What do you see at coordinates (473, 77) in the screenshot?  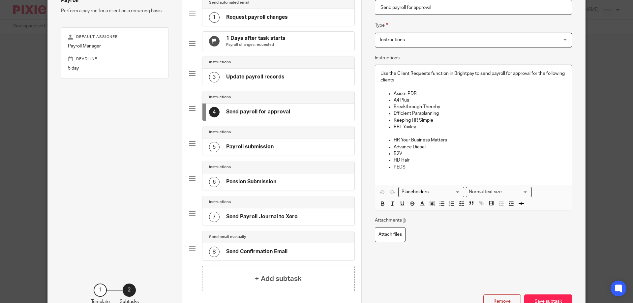 I see `p: Use the Client Requests function in Brightpay to send payroll for approval for the following clients` at bounding box center [473, 77].